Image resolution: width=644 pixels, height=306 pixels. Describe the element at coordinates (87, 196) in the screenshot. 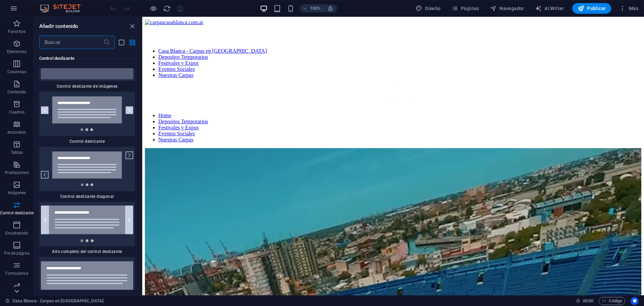

I see `span: Control deslizante diagonal` at that location.